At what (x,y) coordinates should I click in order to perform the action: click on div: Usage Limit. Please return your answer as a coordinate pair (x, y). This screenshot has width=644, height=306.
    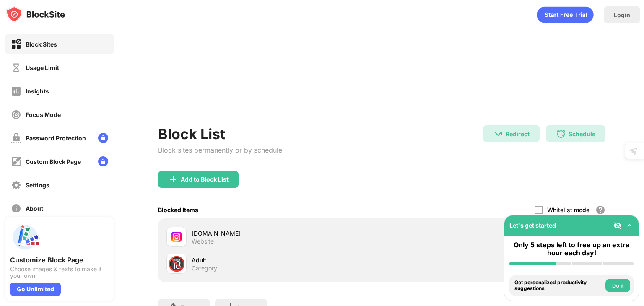
    Looking at the image, I should click on (42, 67).